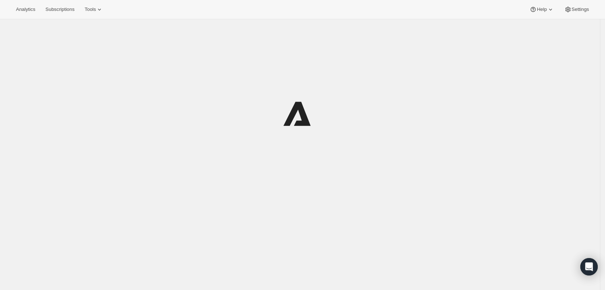 The image size is (605, 290). Describe the element at coordinates (90, 9) in the screenshot. I see `span: Tools` at that location.